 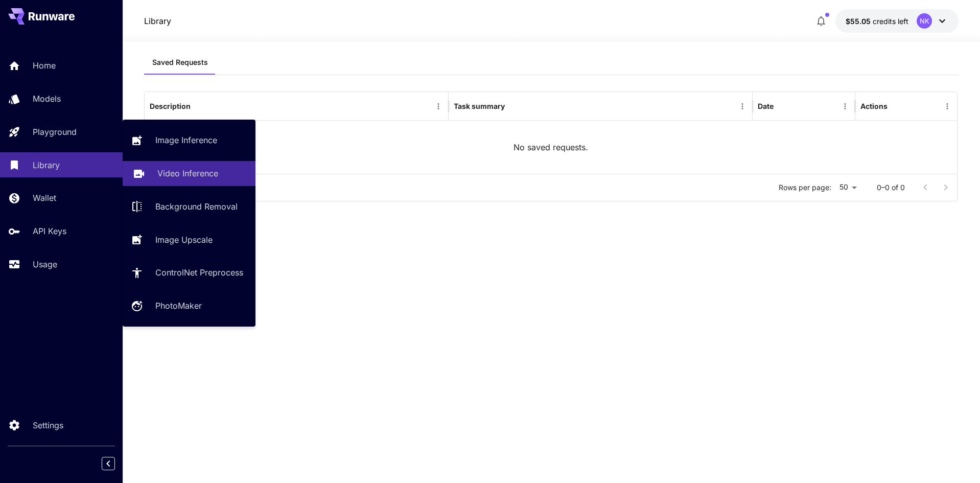 What do you see at coordinates (44, 198) in the screenshot?
I see `p: Wallet` at bounding box center [44, 198].